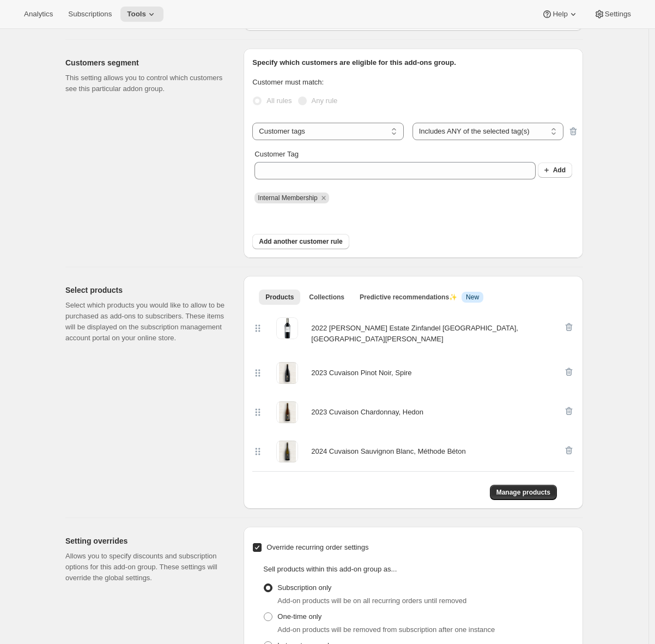 Image resolution: width=655 pixels, height=644 pixels. Describe the element at coordinates (524, 492) in the screenshot. I see `span: Manage products` at that location.